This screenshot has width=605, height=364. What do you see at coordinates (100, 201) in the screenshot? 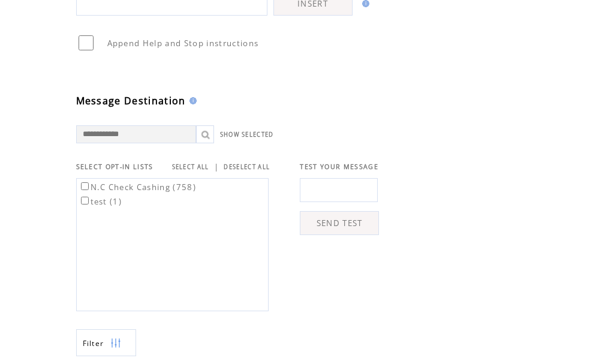
I see `label: test (1)` at bounding box center [100, 201].